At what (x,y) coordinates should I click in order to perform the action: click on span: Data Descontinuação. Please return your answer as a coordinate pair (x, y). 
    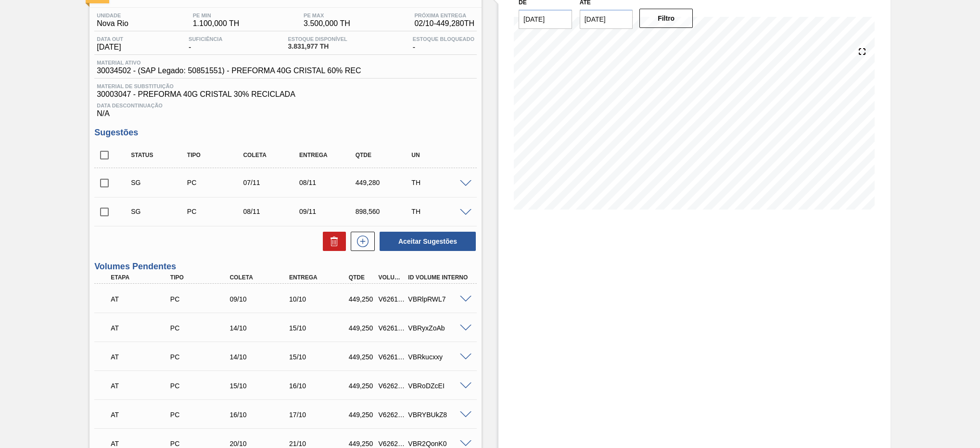
    Looking at the image, I should click on (285, 106).